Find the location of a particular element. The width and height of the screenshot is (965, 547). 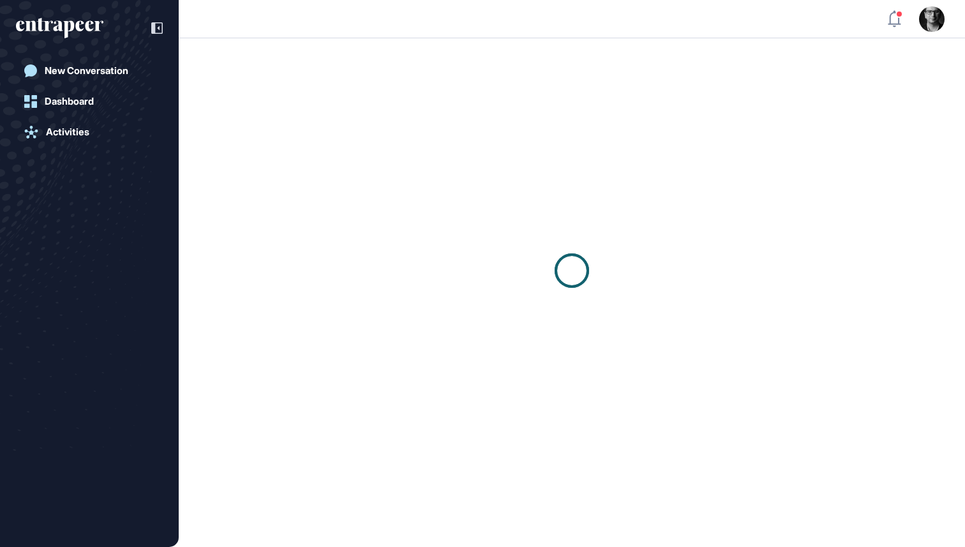

div: New Conversation is located at coordinates (86, 71).